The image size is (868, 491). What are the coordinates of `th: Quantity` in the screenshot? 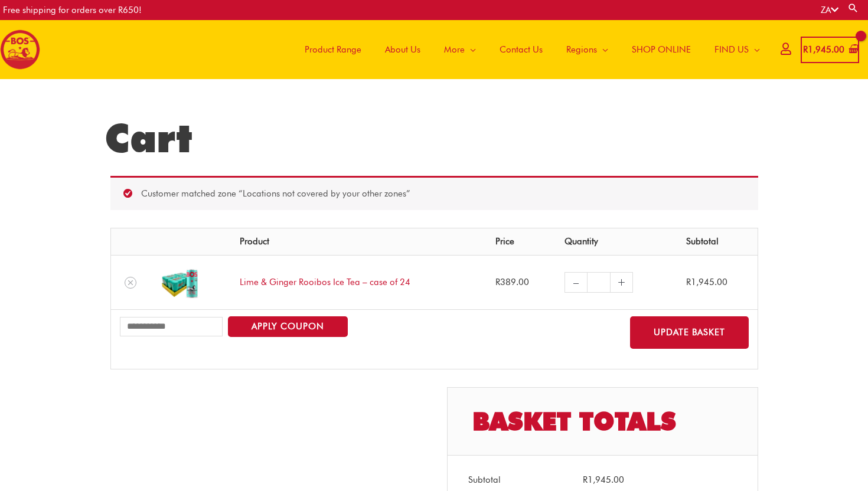 It's located at (616, 242).